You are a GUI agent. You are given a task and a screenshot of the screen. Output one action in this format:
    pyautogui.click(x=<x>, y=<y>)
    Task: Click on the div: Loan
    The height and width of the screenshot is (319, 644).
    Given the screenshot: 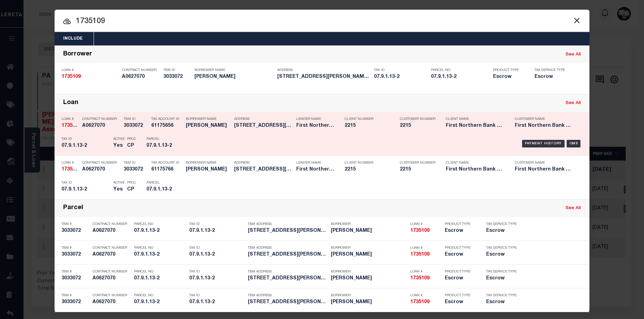 What is the action you would take?
    pyautogui.click(x=71, y=103)
    